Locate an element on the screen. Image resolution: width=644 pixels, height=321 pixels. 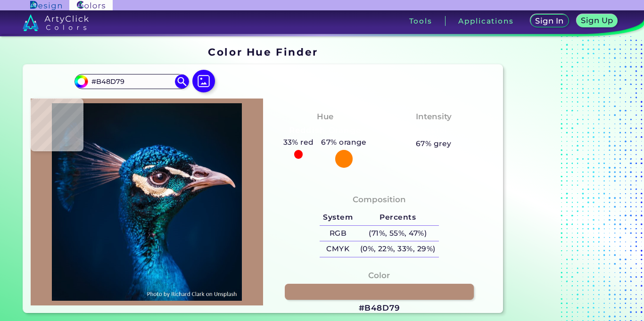
h5: 33% red is located at coordinates (299, 142).